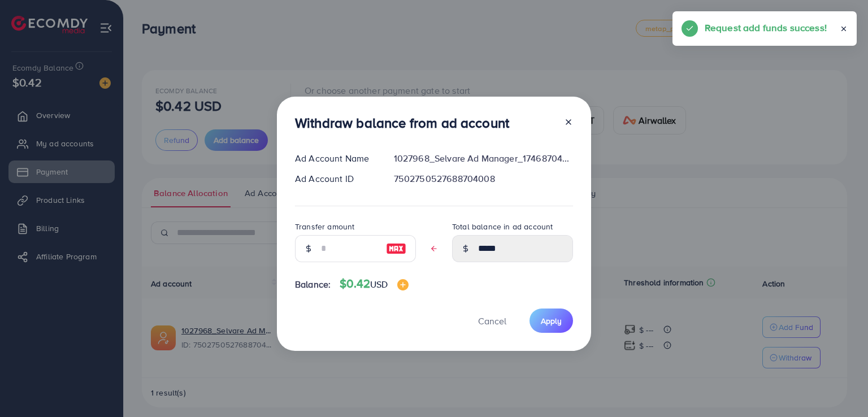 This screenshot has height=417, width=868. I want to click on button: Cancel, so click(492, 321).